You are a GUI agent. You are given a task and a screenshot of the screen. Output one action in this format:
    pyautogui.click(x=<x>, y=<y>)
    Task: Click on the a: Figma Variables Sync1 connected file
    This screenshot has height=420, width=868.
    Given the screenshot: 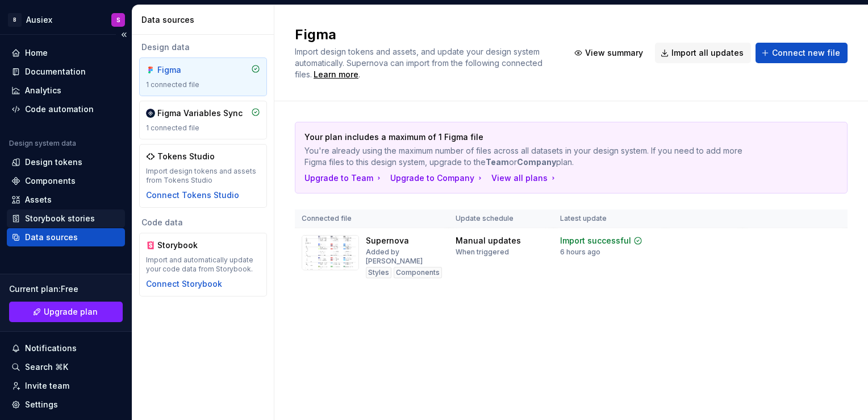 What is the action you would take?
    pyautogui.click(x=203, y=120)
    